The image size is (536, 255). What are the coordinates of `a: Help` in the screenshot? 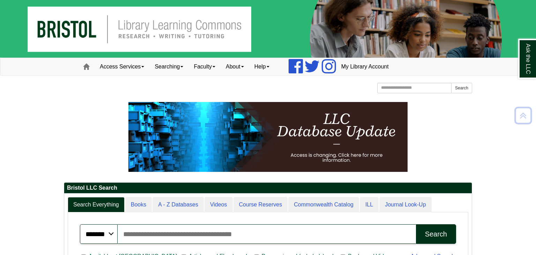 It's located at (262, 67).